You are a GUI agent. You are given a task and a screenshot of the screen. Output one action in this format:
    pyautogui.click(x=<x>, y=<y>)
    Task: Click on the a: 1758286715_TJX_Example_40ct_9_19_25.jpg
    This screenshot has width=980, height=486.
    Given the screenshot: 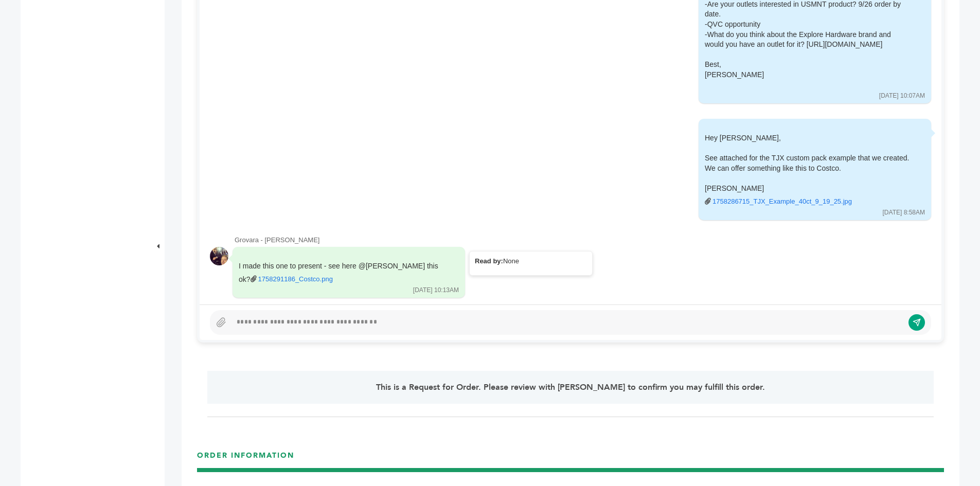 What is the action you would take?
    pyautogui.click(x=782, y=202)
    